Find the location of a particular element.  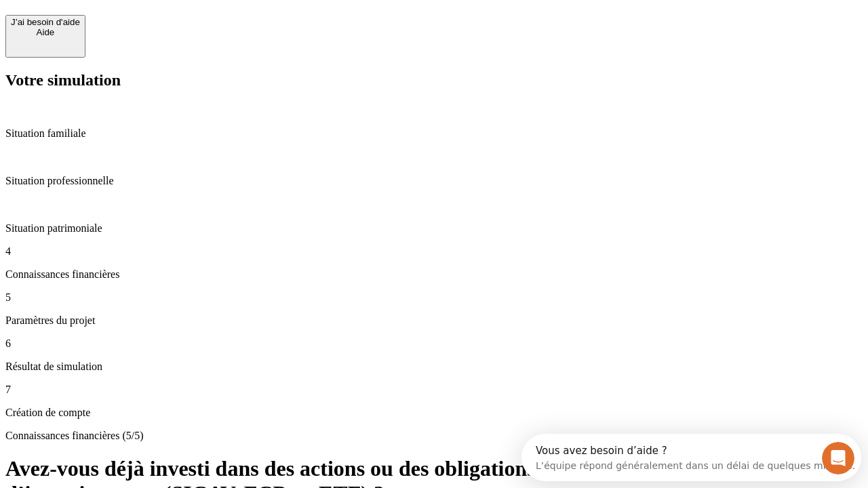

div: Vous avez besoin d’aide ? is located at coordinates (173, 17).